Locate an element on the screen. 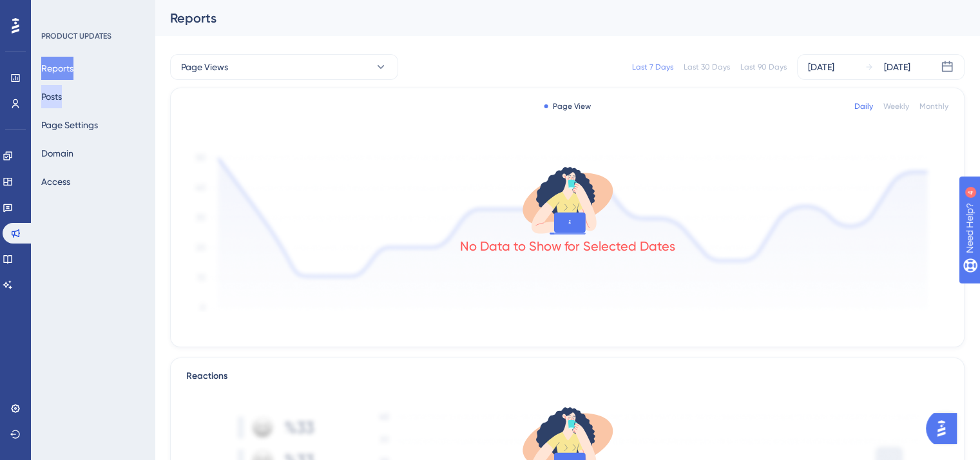  div: Monthly is located at coordinates (934, 106).